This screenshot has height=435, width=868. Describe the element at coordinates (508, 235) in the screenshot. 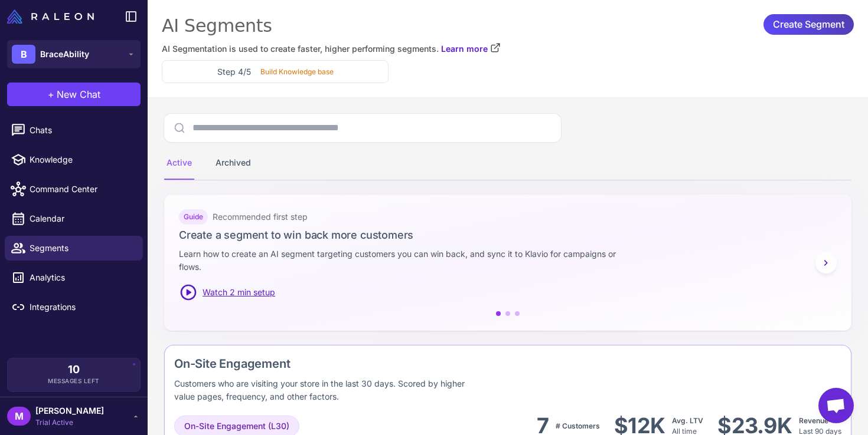

I see `h3: Create a segment to win back more customers` at that location.